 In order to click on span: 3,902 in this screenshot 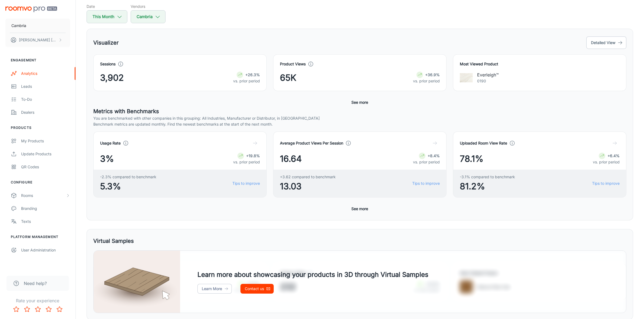, I will do `click(112, 78)`.